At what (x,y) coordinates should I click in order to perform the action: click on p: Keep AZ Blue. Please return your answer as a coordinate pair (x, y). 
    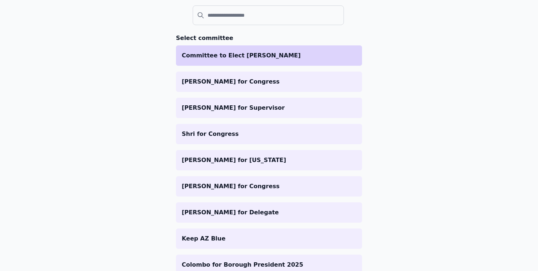
    Looking at the image, I should click on (269, 239).